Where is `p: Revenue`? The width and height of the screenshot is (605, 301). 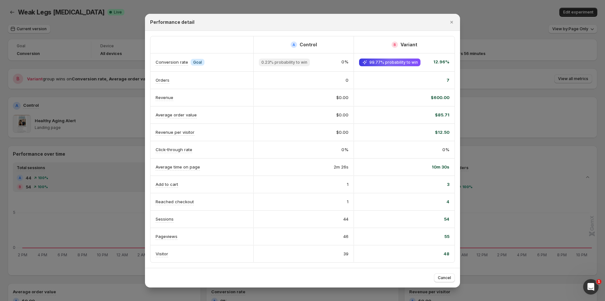
p: Revenue is located at coordinates (164, 97).